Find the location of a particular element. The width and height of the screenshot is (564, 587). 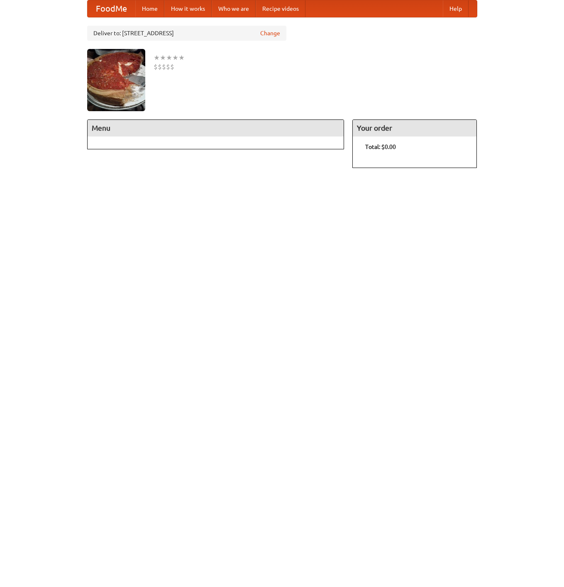

a: Change is located at coordinates (270, 33).